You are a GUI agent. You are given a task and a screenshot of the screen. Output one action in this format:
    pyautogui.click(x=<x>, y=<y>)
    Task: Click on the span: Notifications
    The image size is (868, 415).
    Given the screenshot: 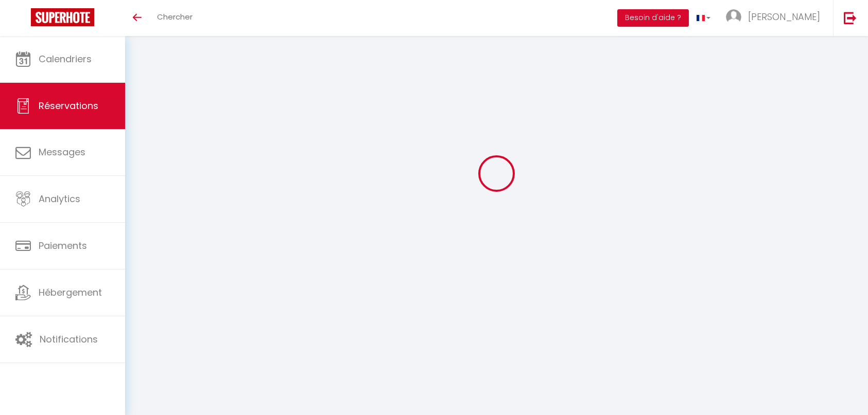 What is the action you would take?
    pyautogui.click(x=68, y=339)
    